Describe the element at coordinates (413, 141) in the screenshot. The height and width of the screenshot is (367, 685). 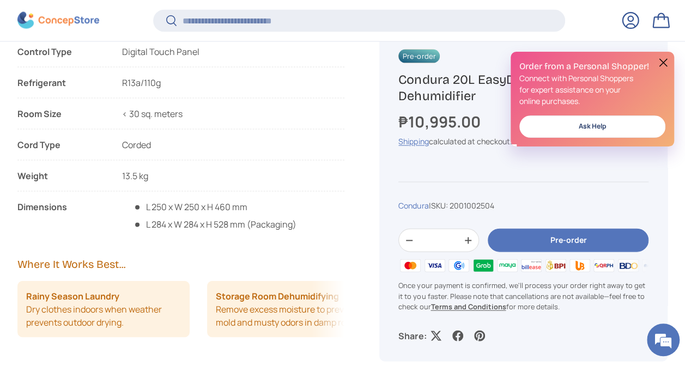
I see `a: Shipping` at that location.